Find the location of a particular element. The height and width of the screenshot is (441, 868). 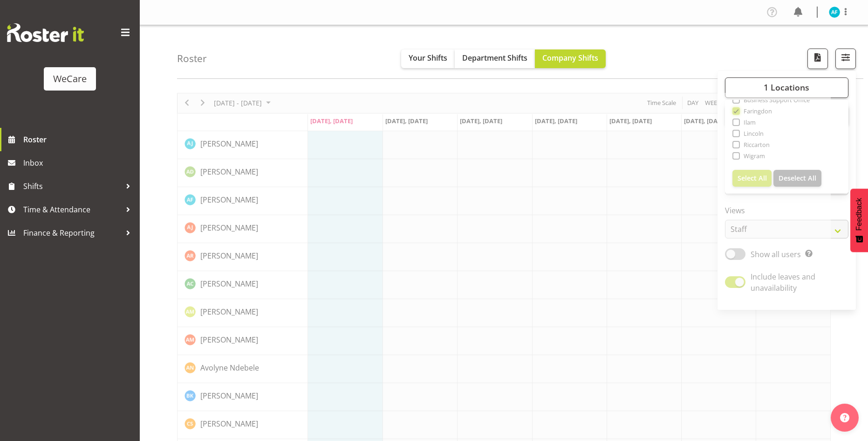

span: Roster is located at coordinates (79, 139).